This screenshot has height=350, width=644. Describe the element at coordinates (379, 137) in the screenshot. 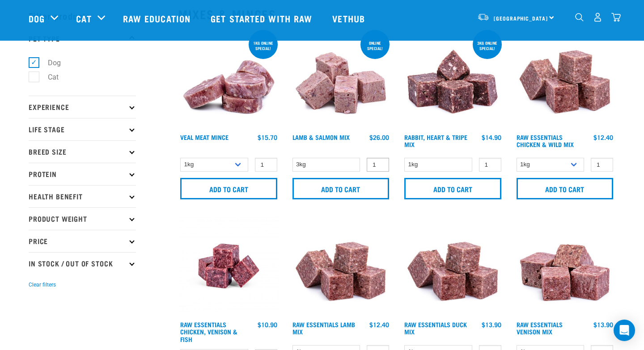

I see `div: $26.00` at that location.